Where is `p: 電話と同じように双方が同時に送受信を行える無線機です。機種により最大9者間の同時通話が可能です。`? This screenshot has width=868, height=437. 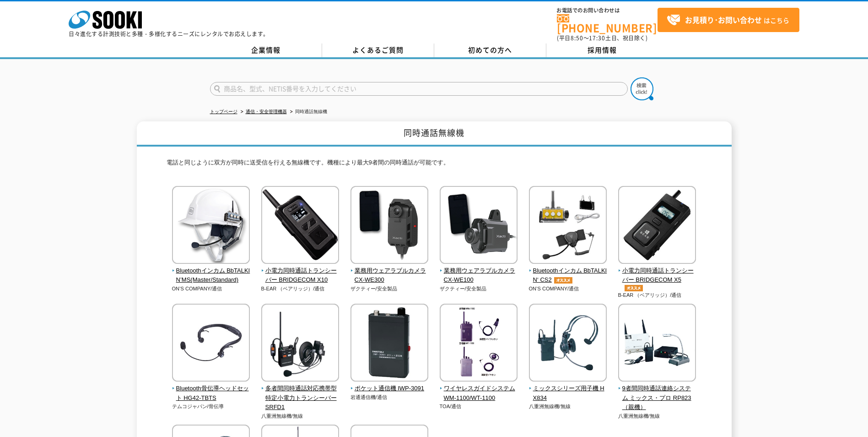
p: 電話と同じように双方が同時に送受信を行える無線機です。機種により最大9者間の同時通話が可能です。 is located at coordinates (435, 165).